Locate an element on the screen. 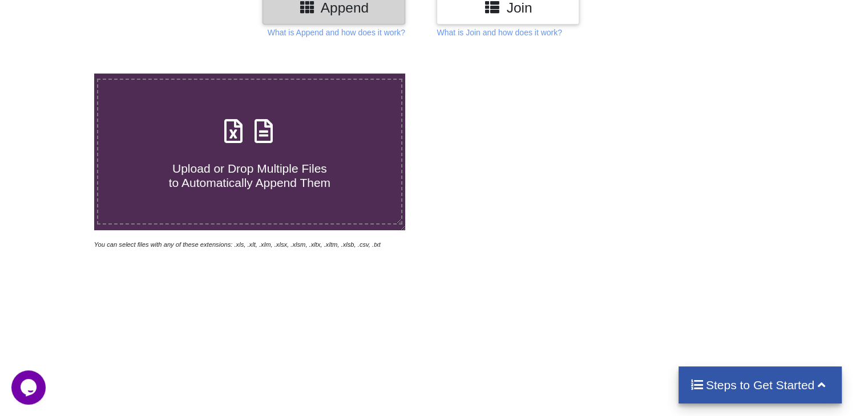 The width and height of the screenshot is (868, 416). h4: Steps to Get Started is located at coordinates (760, 385).